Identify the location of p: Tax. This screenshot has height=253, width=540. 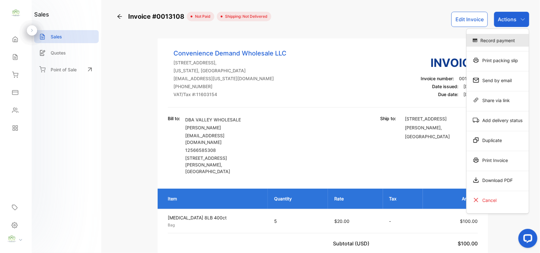
(403, 198).